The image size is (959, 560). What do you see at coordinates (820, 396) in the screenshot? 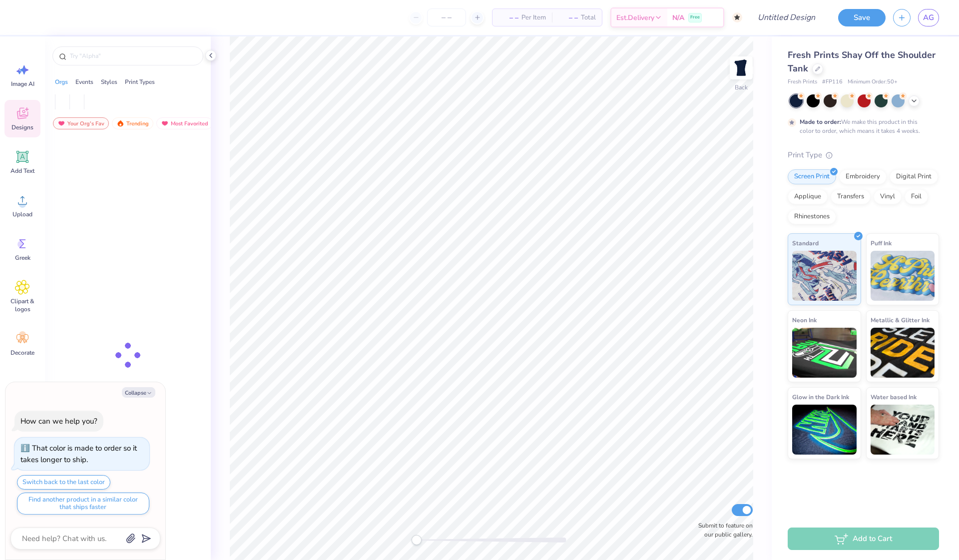
I see `span: Glow in the Dark Ink` at bounding box center [820, 396].